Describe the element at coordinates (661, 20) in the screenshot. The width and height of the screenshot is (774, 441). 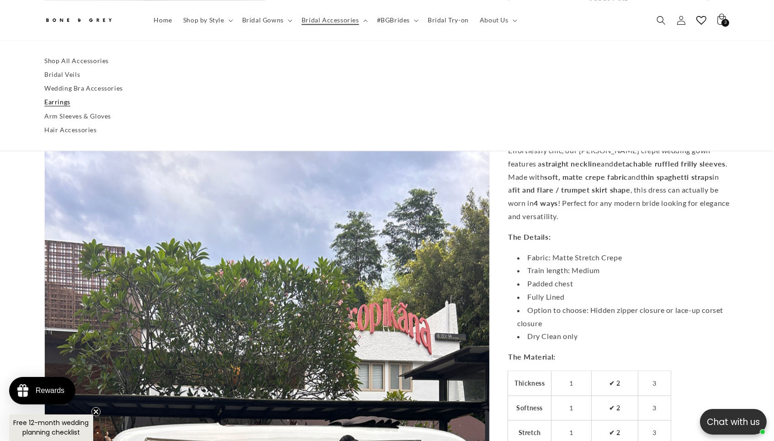
I see `summary: Search` at that location.